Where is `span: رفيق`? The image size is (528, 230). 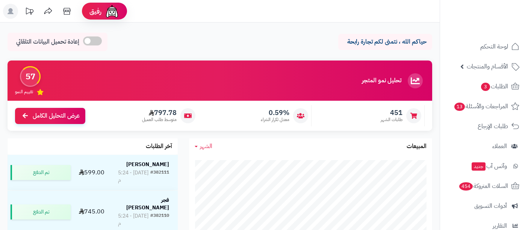
span: رفيق is located at coordinates (96, 11).